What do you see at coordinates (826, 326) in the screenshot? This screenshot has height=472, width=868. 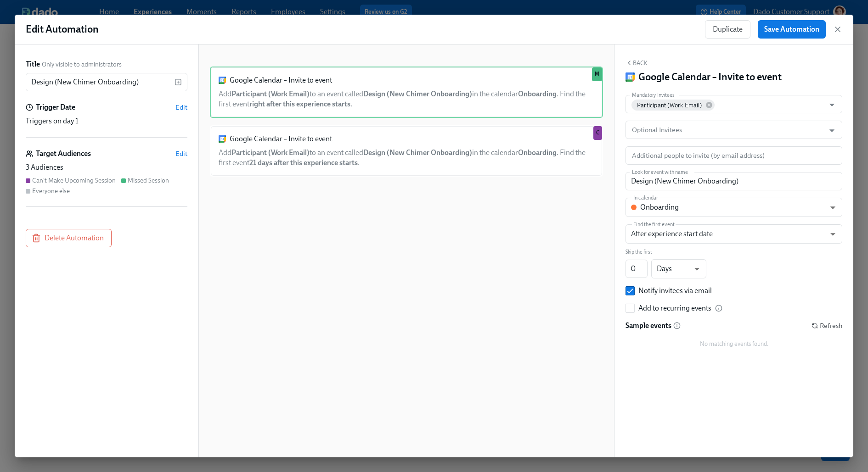 I see `span: Refresh` at bounding box center [826, 326].